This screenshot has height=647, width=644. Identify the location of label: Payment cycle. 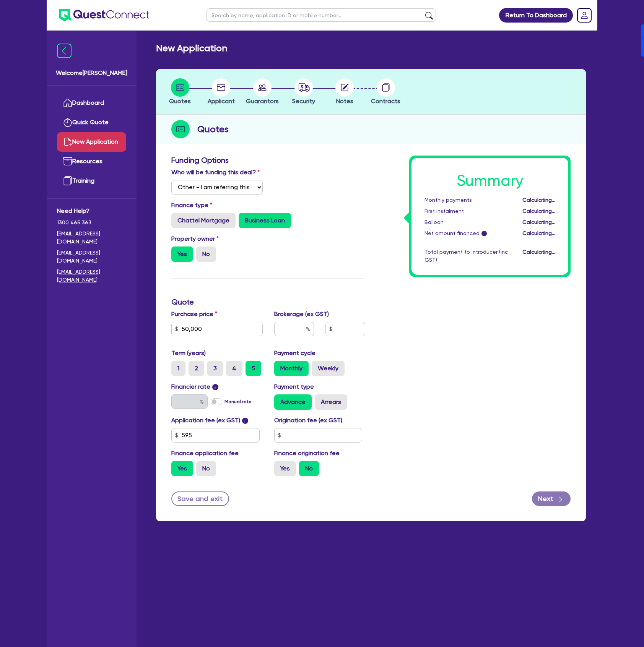
(295, 353).